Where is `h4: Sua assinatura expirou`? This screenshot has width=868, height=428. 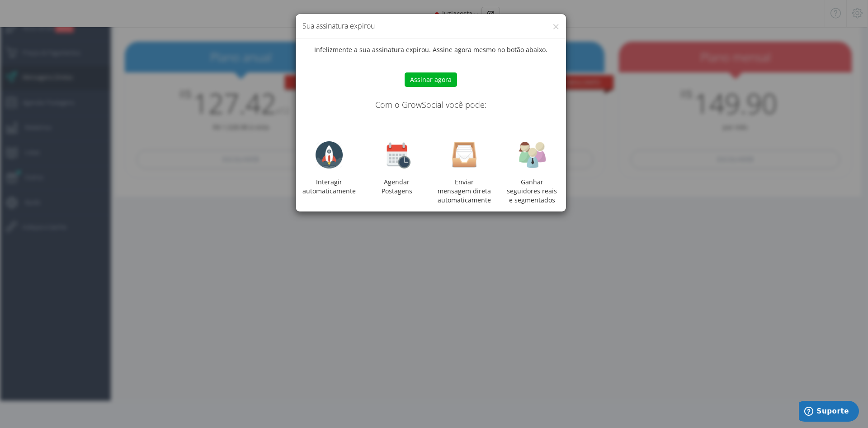
h4: Sua assinatura expirou is located at coordinates (431, 26).